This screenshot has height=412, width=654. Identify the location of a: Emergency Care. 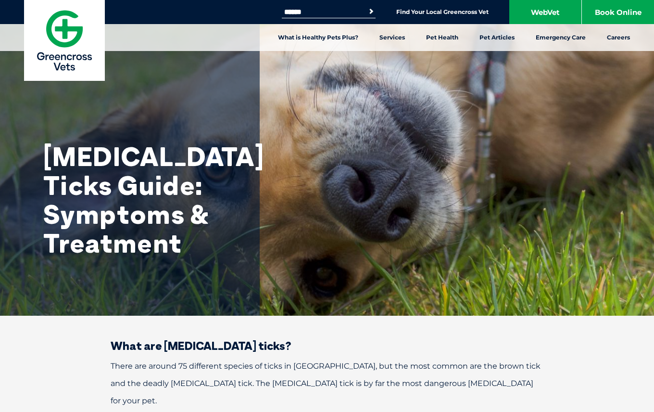
(561, 38).